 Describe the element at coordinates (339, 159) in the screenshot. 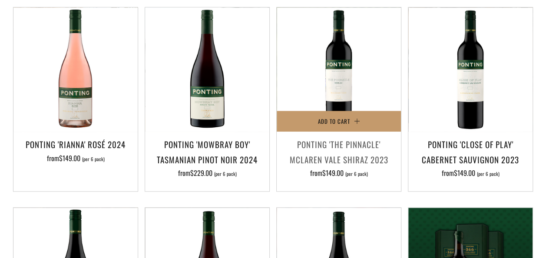

I see `a: Ponting 'The Pinnacle' McLaren Vale Shiraz 2023 from$149.00 (per 6 pack)` at that location.